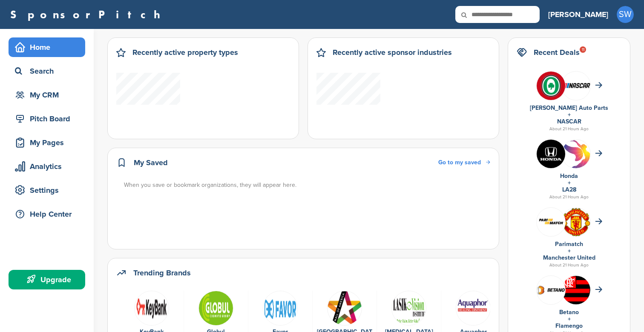 The width and height of the screenshot is (644, 332). What do you see at coordinates (49, 95) in the screenshot?
I see `div: My CRM` at bounding box center [49, 95].